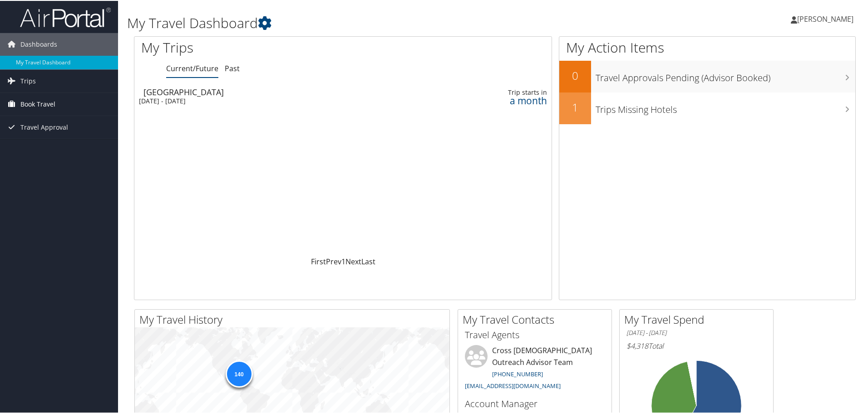 The width and height of the screenshot is (868, 413). What do you see at coordinates (44, 127) in the screenshot?
I see `span: Travel Approval` at bounding box center [44, 127].